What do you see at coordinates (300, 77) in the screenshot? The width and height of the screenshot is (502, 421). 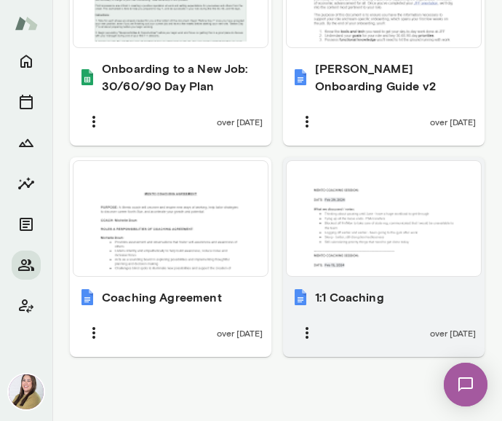 I see `img: Bryan Egan Onboarding Guide v2` at bounding box center [300, 77].